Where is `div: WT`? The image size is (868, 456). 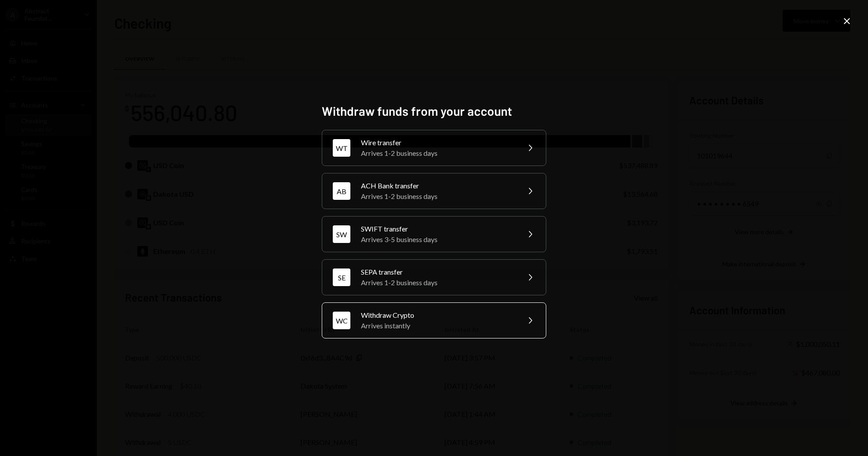
div: WT is located at coordinates (341, 148).